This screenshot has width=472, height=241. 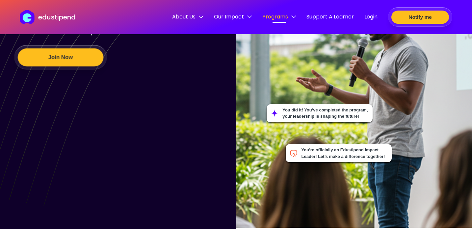 I want to click on button: Notify me, so click(x=420, y=17).